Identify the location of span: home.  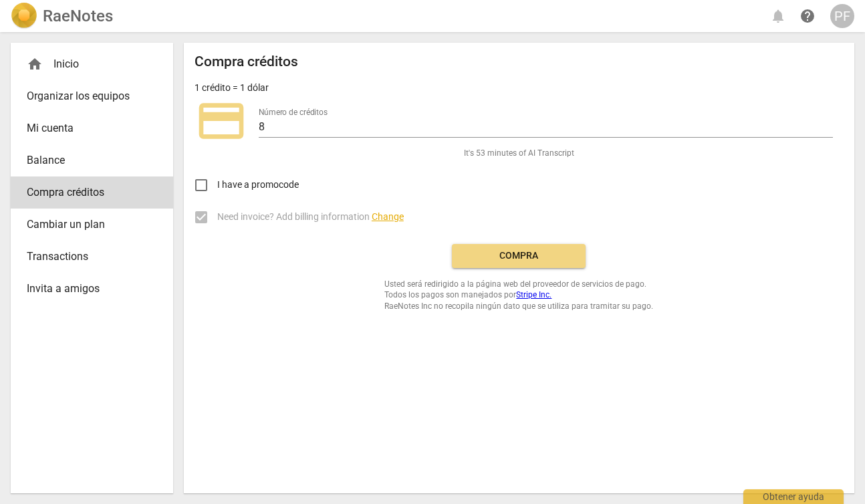
(35, 64).